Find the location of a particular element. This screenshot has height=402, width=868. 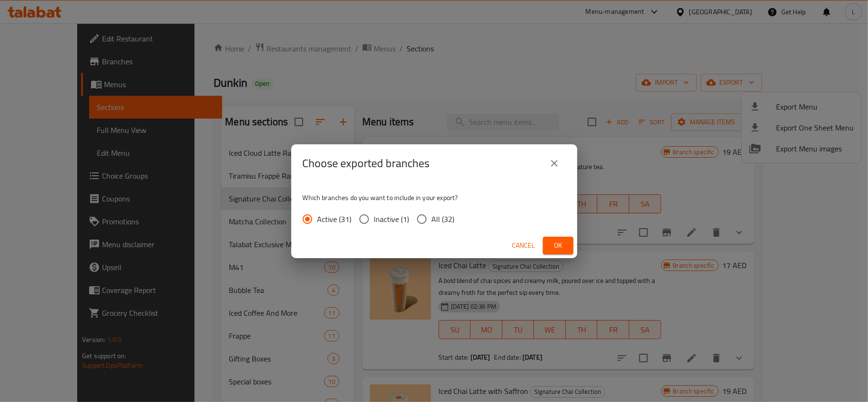

span: All (32) is located at coordinates (443, 219).